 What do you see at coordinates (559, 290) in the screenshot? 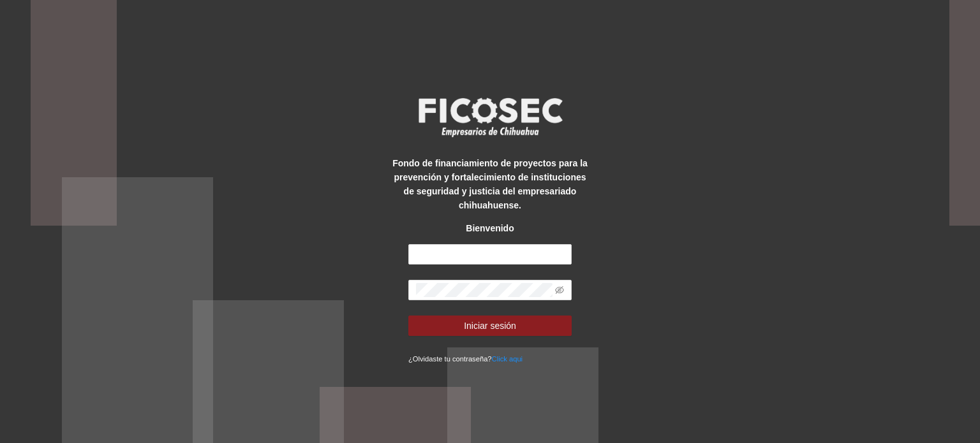
I see `span: eye-invisible` at bounding box center [559, 290].